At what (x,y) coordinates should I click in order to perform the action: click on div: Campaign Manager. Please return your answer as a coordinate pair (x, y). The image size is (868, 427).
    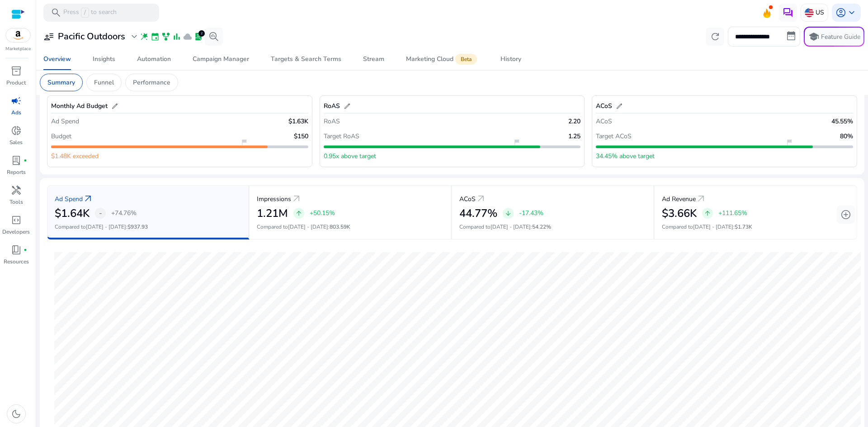
    Looking at the image, I should click on (220, 59).